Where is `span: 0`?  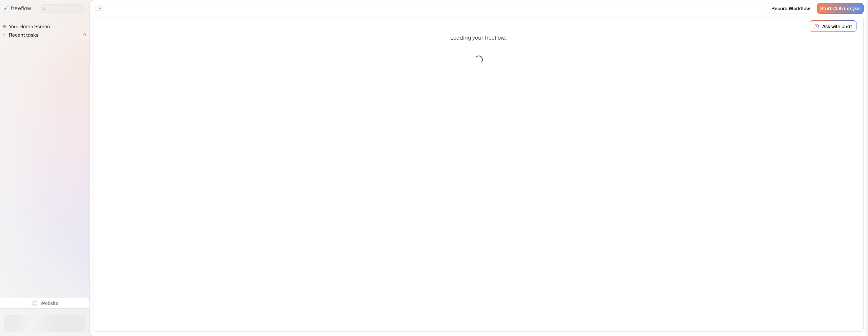
span: 0 is located at coordinates (85, 35).